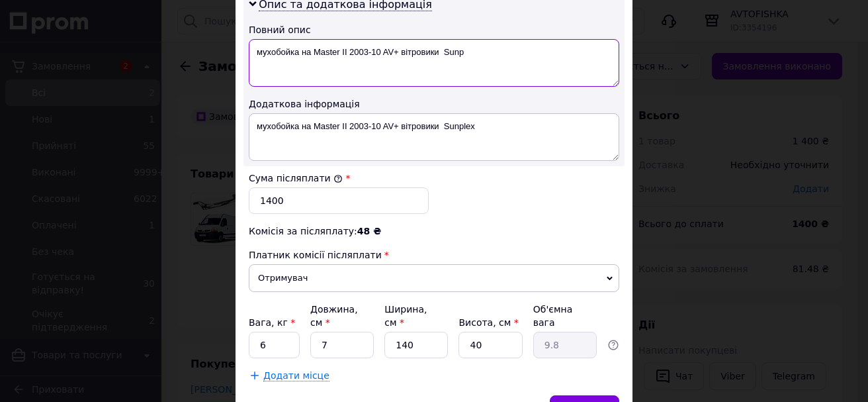  Describe the element at coordinates (434, 104) in the screenshot. I see `div: Додаткова інформація` at that location.